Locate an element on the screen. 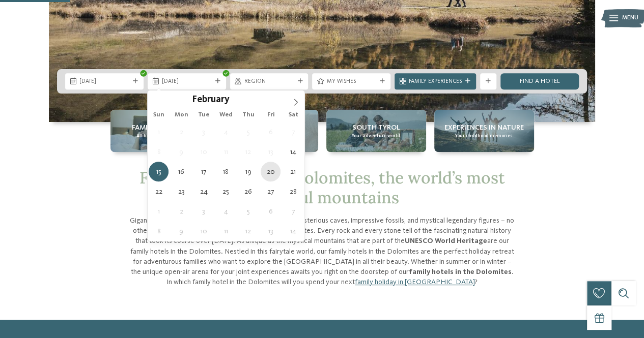  span: March 4, 2026 is located at coordinates (226, 211).